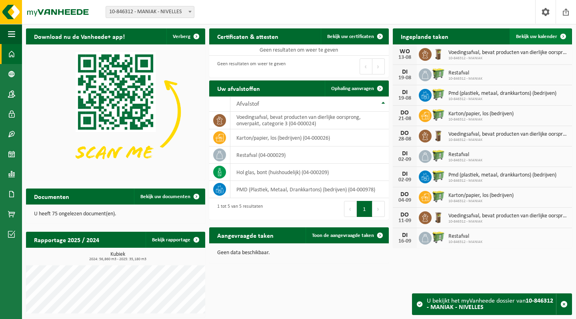  I want to click on a: Bekijk uw documenten, so click(169, 196).